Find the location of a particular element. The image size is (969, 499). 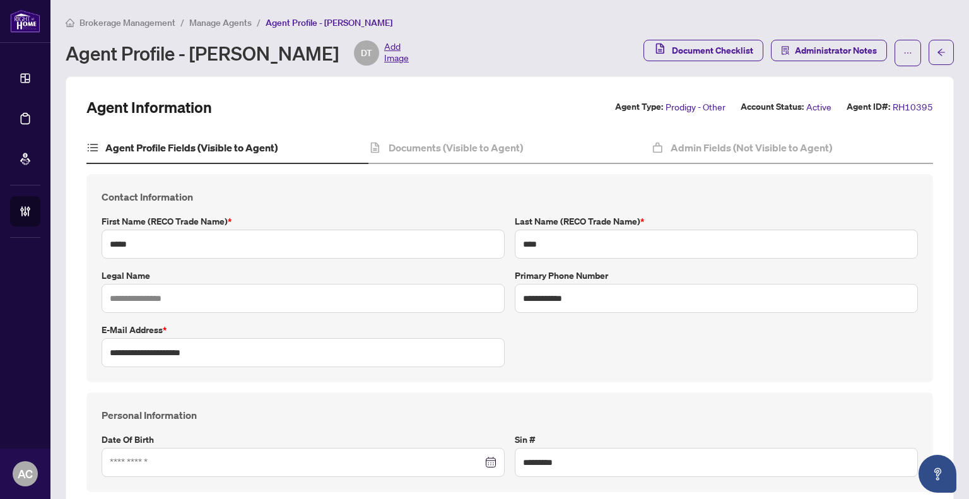

button: Open asap is located at coordinates (938, 474).